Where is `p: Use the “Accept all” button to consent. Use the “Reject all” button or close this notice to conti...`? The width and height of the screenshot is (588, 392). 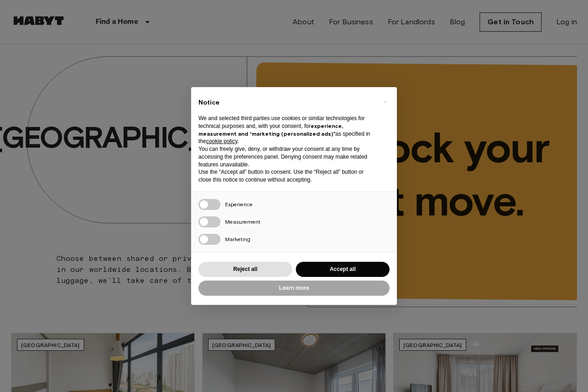 p: Use the “Accept all” button to consent. Use the “Reject all” button or close this notice to conti... is located at coordinates (287, 176).